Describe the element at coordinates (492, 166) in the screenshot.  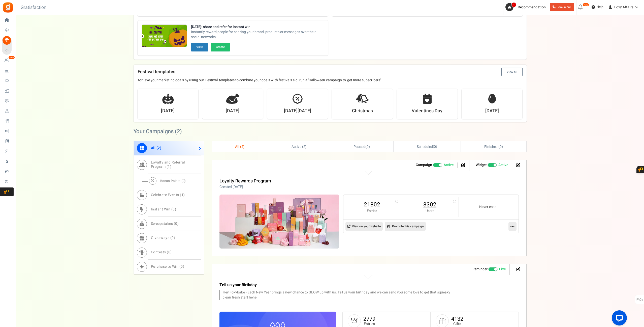
I see `li: Widget activated` at that location.